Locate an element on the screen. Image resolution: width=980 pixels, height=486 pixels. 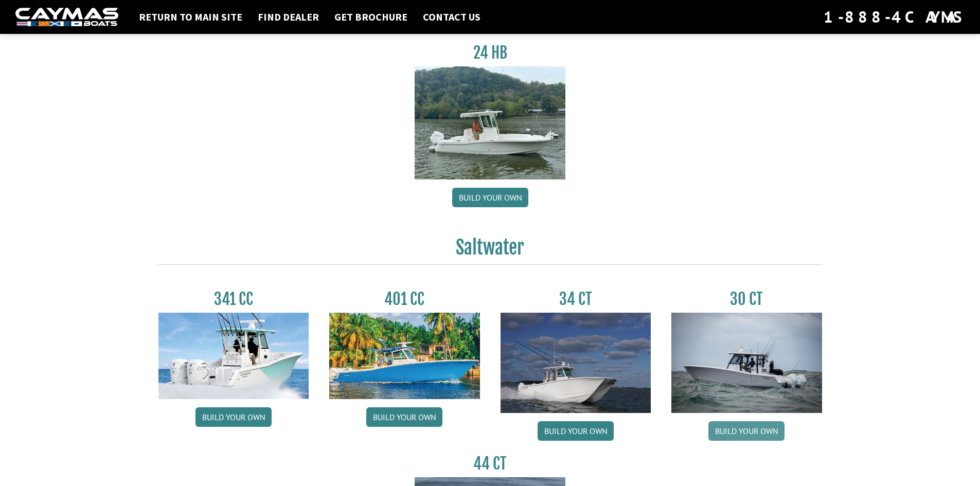
a: Get Brochure is located at coordinates (371, 17).